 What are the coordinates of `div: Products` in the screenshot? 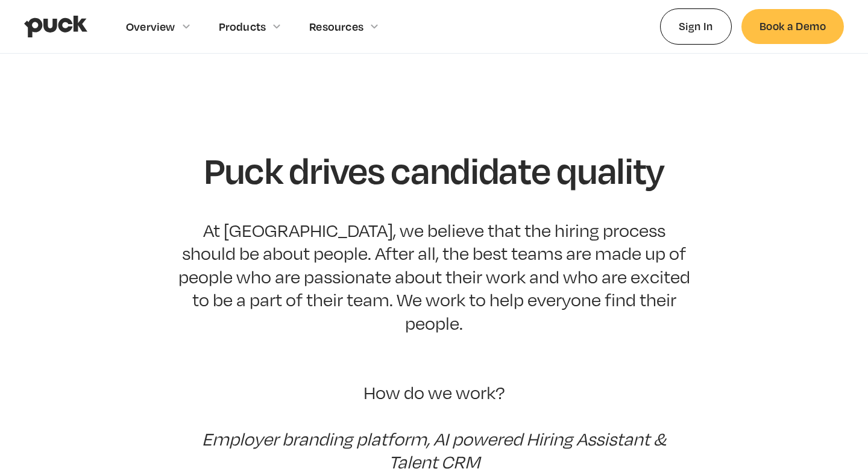 It's located at (242, 26).